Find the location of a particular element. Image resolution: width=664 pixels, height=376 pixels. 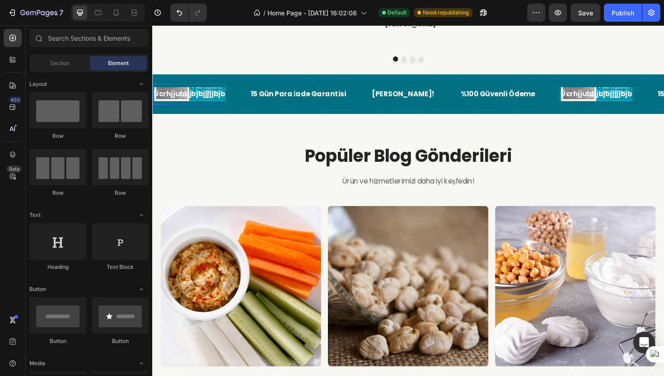

p: 7 is located at coordinates (61, 13).